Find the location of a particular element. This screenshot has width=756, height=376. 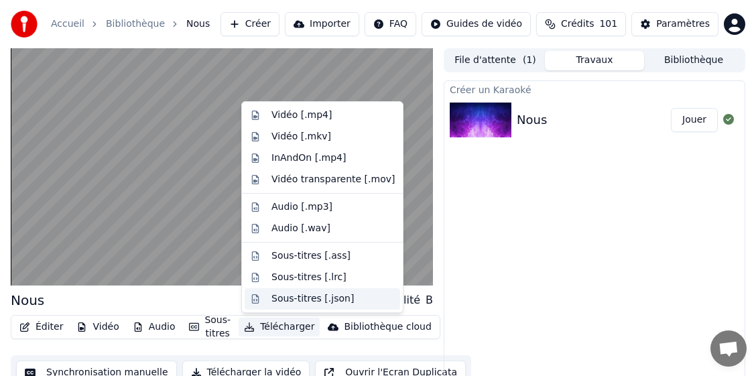

button: Bibliothèque is located at coordinates (694, 60).